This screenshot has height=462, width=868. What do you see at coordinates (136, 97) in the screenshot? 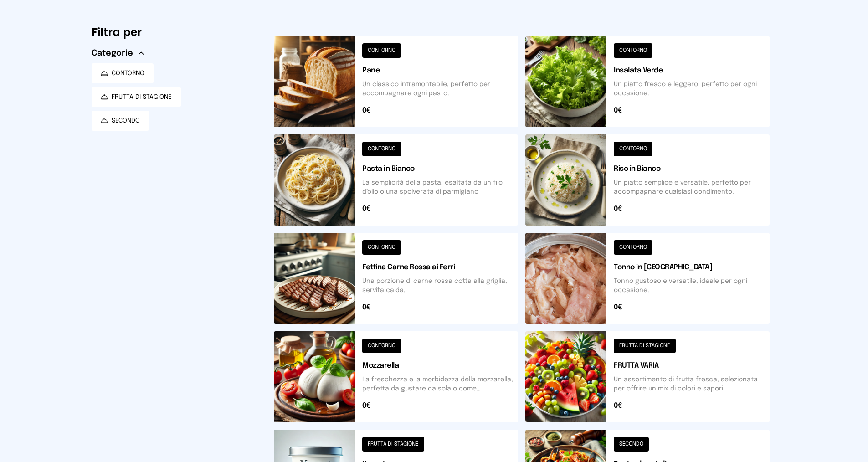
I see `button: FRUTTA DI STAGIONE` at bounding box center [136, 97].